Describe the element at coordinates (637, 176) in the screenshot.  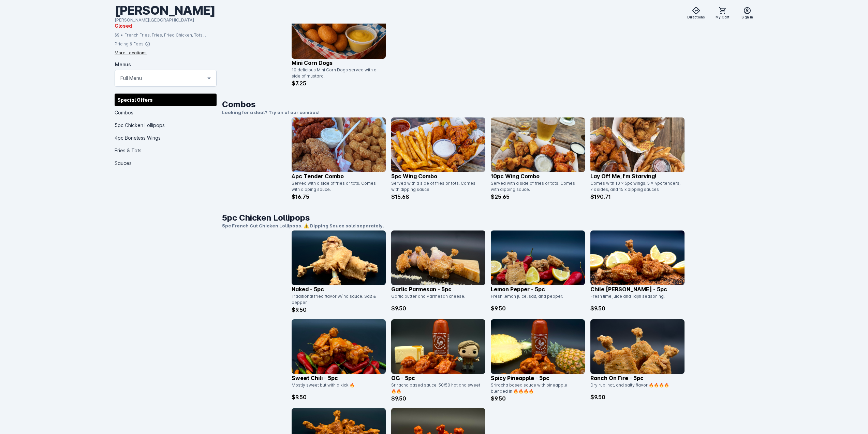
I see `p: Lay off me, I'm starving!` at that location.